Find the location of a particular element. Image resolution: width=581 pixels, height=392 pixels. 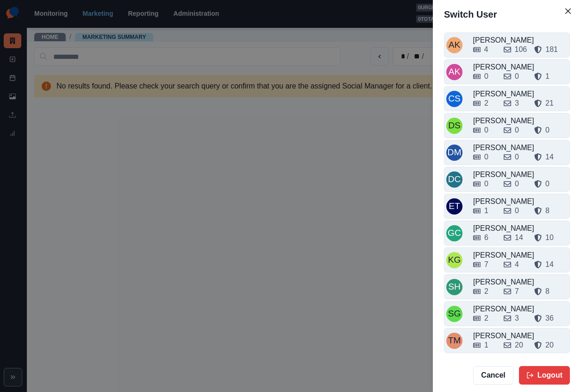

div: 181 is located at coordinates (551, 50).